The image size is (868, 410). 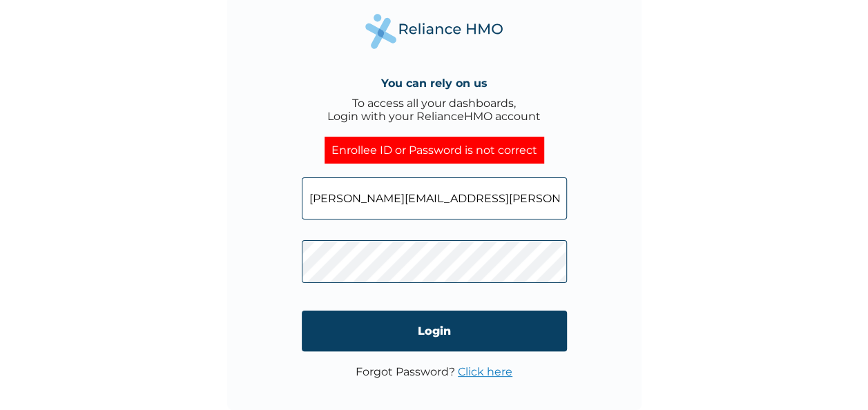 What do you see at coordinates (434, 199) in the screenshot?
I see `input: Email address or HMO ID` at bounding box center [434, 199].